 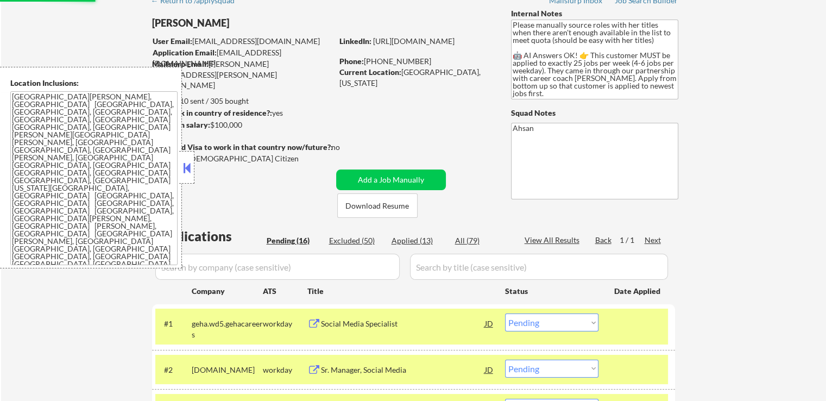 I want to click on div: #2, so click(x=173, y=370).